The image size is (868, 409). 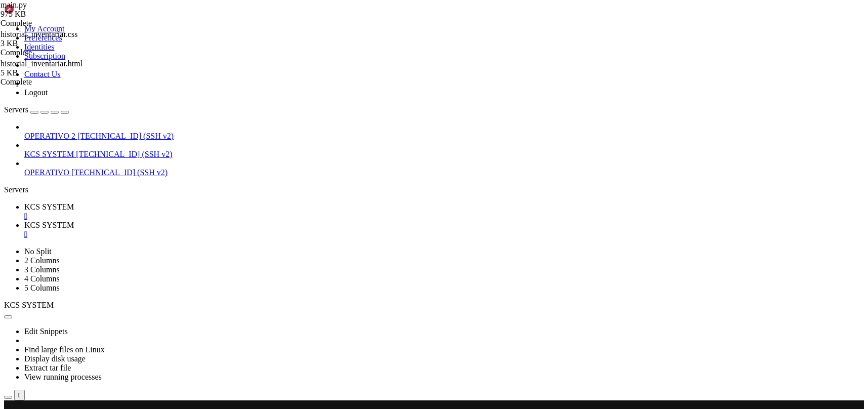 What do you see at coordinates (51, 73) in the screenshot?
I see `div: 5 KB` at bounding box center [51, 73].